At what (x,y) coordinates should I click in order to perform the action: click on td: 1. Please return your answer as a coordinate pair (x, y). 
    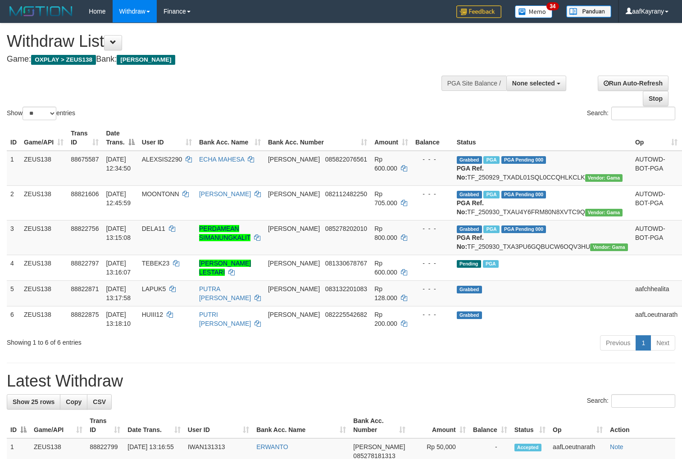
    Looking at the image, I should click on (14, 168).